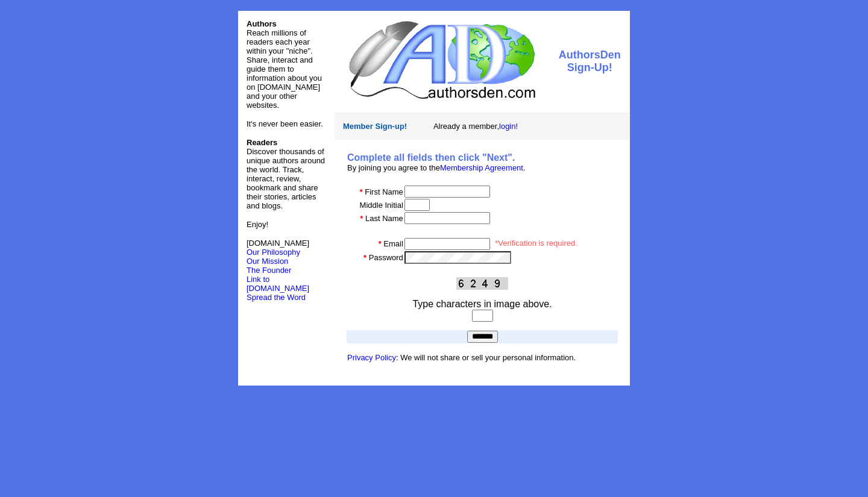 The image size is (868, 497). I want to click on font: Discover thousands of unique authors around the world. Track, interact, review, bookmark and shar..., so click(286, 175).